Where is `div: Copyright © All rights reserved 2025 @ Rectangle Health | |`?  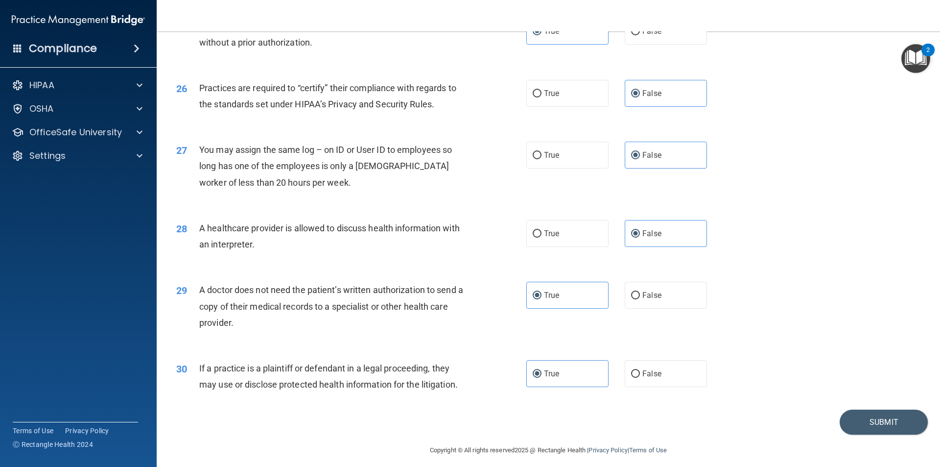 div: Copyright © All rights reserved 2025 @ Rectangle Health | | is located at coordinates (548, 450).